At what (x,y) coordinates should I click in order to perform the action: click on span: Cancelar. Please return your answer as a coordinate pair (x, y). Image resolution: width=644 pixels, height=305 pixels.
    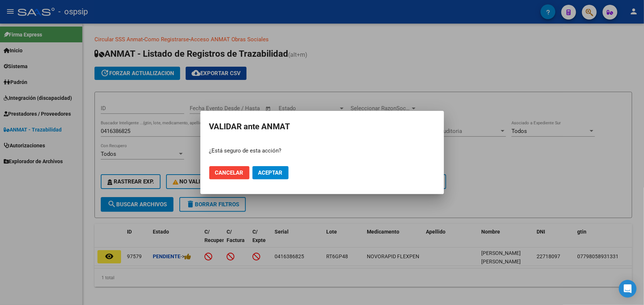
    Looking at the image, I should click on (229, 173).